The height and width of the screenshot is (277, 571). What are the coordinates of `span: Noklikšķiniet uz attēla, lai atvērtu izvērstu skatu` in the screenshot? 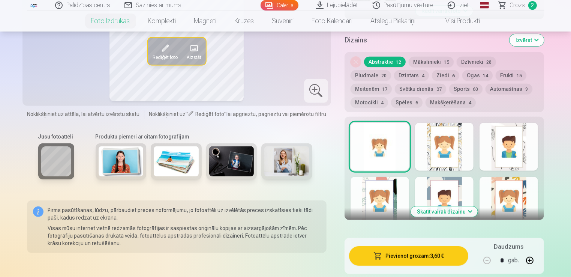 It's located at (83, 114).